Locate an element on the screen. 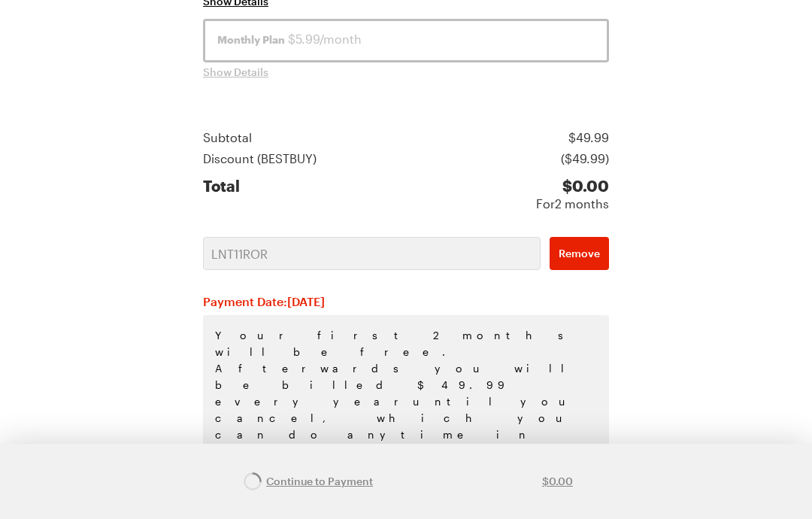  section: Price summary is located at coordinates (406, 171).